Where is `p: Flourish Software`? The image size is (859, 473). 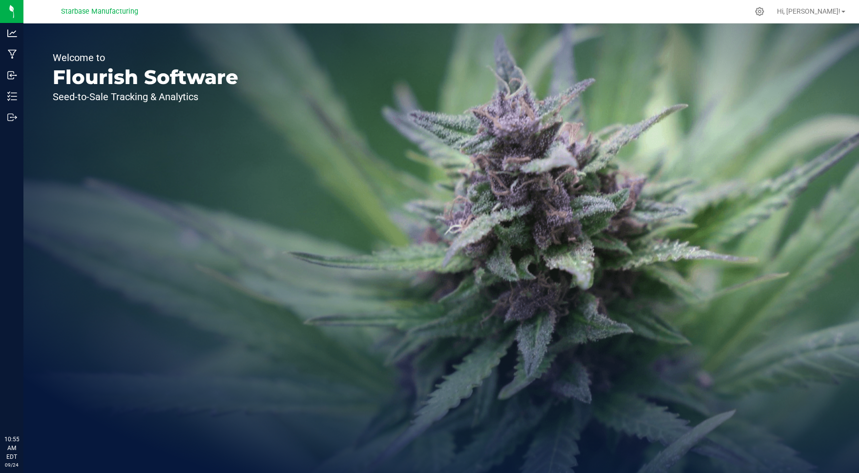
p: Flourish Software is located at coordinates (146, 77).